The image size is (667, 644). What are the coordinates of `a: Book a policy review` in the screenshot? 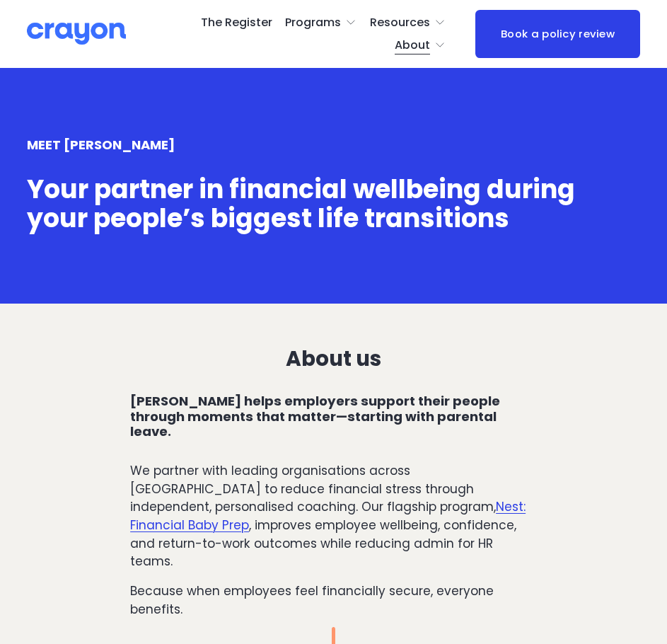 It's located at (558, 34).